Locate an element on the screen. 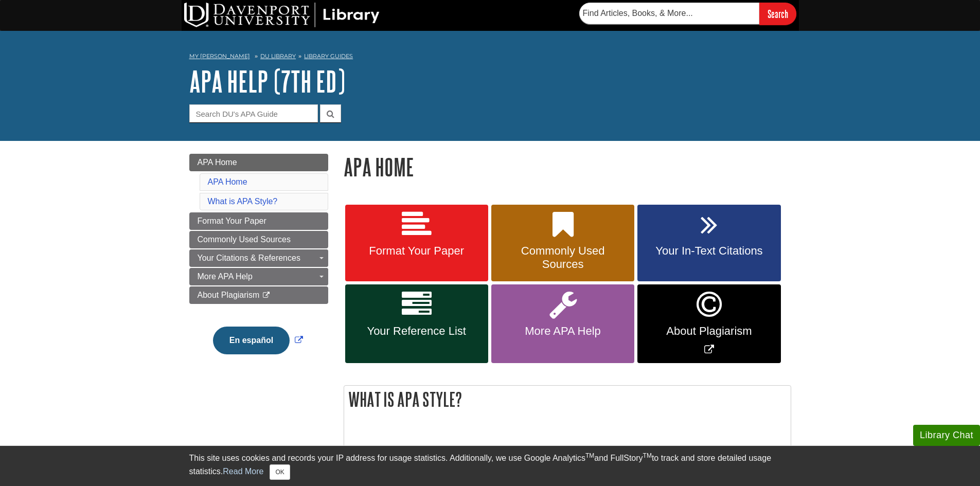  img: DU Library is located at coordinates (282, 15).